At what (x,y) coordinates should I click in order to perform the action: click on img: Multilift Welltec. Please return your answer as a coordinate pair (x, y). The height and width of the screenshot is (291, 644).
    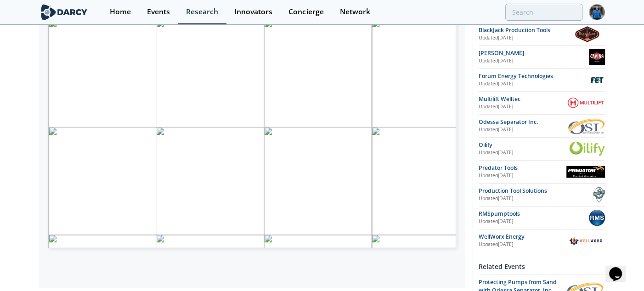
    Looking at the image, I should click on (586, 103).